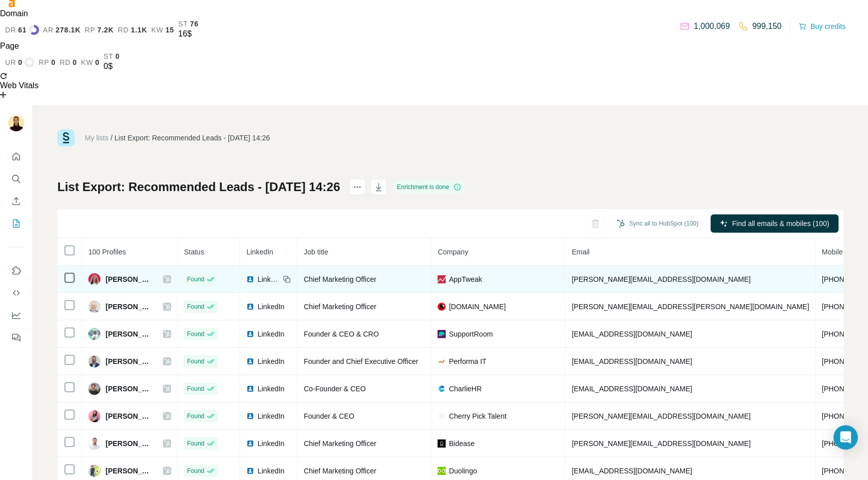 This screenshot has height=480, width=868. What do you see at coordinates (133, 29) in the screenshot?
I see `a: rd1.1K` at bounding box center [133, 29].